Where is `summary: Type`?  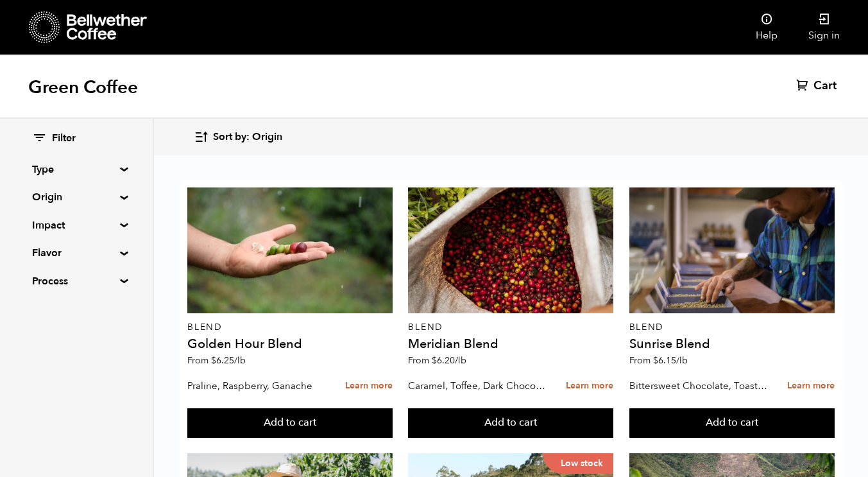
summary: Type is located at coordinates (76, 170).